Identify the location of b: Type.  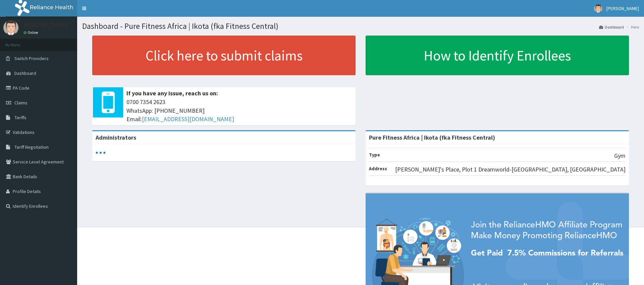
(374, 155).